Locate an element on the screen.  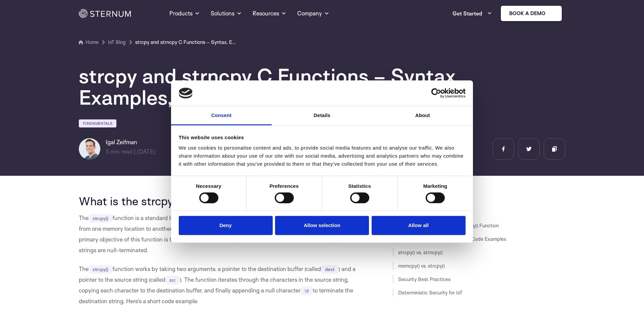
a: Resources is located at coordinates (270, 14).